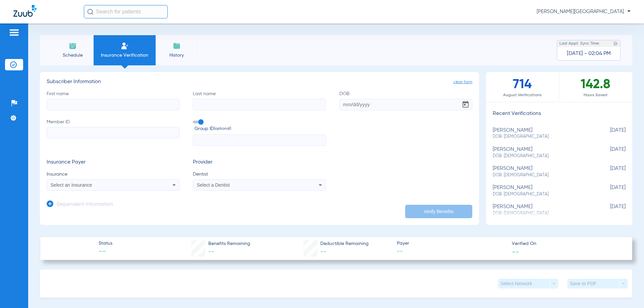  Describe the element at coordinates (523, 95) in the screenshot. I see `span: August Verifications` at that location.